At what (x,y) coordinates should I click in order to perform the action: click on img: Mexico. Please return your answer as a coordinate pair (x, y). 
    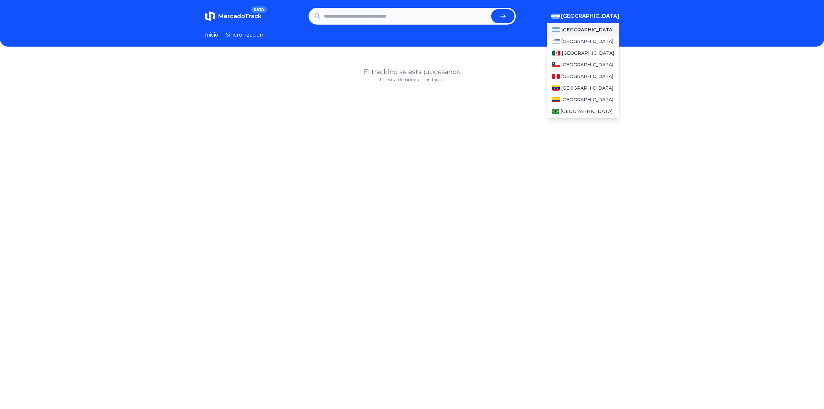
    Looking at the image, I should click on (556, 53).